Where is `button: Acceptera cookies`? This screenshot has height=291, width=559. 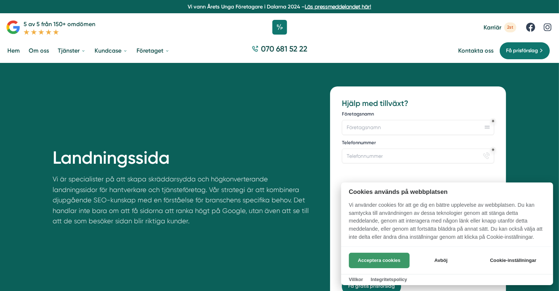
button: Acceptera cookies is located at coordinates (379, 260).